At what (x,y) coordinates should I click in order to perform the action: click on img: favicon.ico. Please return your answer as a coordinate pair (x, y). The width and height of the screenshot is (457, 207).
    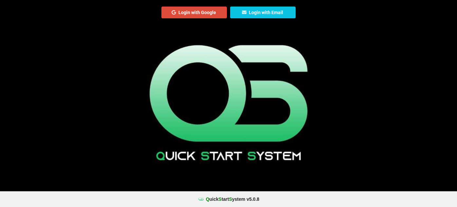
    Looking at the image, I should click on (201, 199).